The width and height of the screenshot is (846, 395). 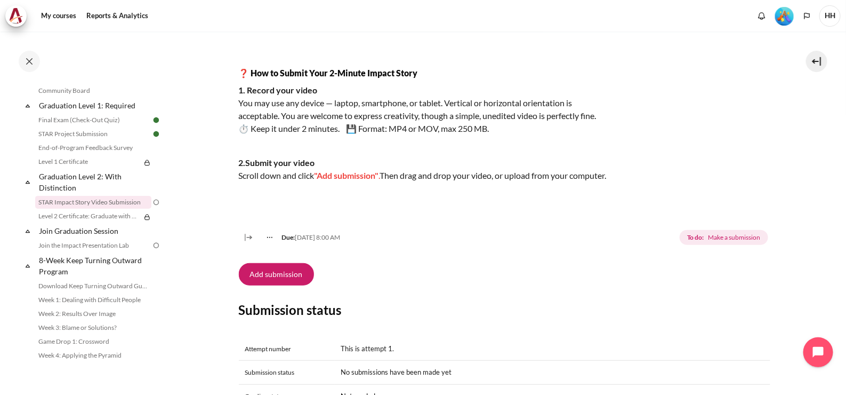 What do you see at coordinates (425, 169) in the screenshot?
I see `p: Scroll down and click Then drag and drop your video, or upload from your computer.` at bounding box center [425, 169].